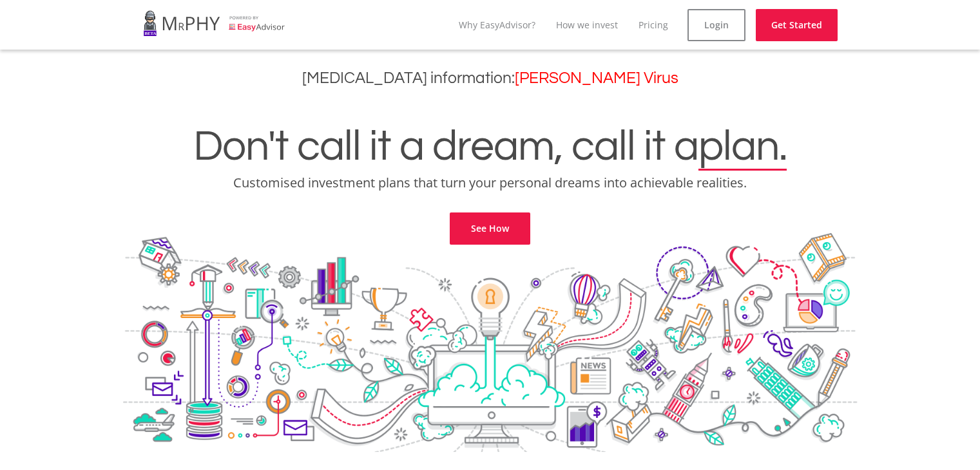  Describe the element at coordinates (653, 24) in the screenshot. I see `a: Pricing` at that location.